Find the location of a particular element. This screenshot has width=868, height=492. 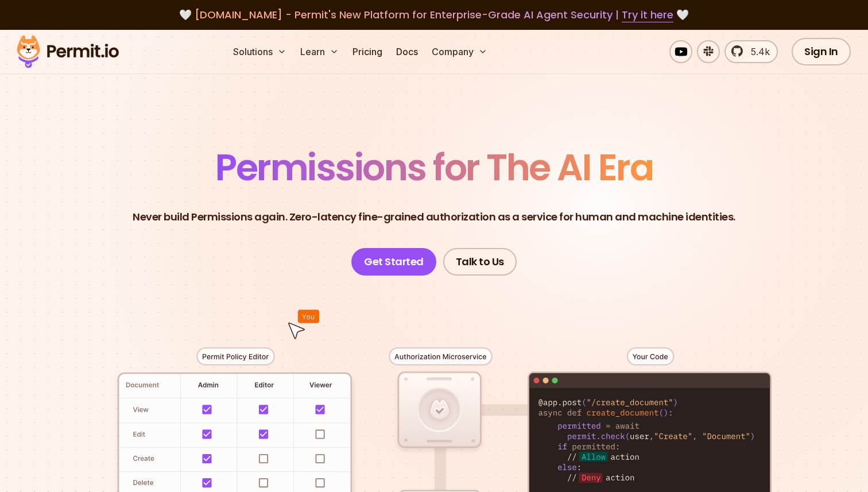

p: Never build Permissions again. Zero-latency fine-grained authorization as a service for human and... is located at coordinates (434, 217).